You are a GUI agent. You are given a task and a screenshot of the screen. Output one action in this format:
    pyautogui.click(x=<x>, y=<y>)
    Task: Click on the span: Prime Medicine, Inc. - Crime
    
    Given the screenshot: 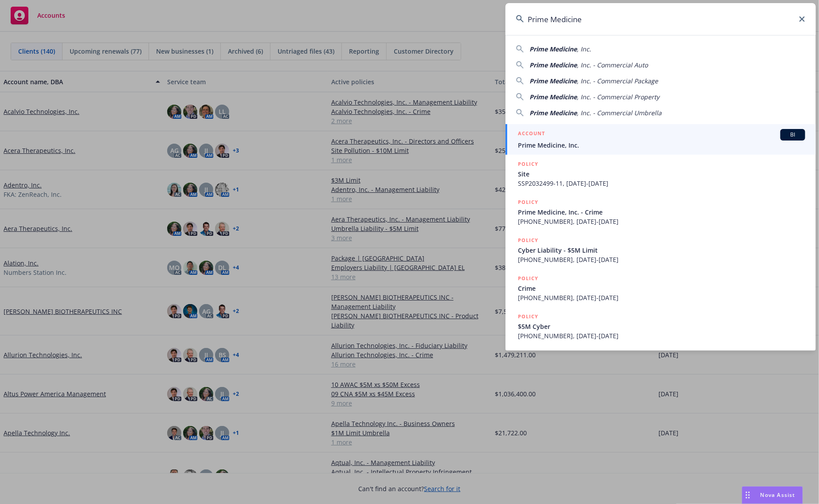 What is the action you would take?
    pyautogui.click(x=662, y=212)
    